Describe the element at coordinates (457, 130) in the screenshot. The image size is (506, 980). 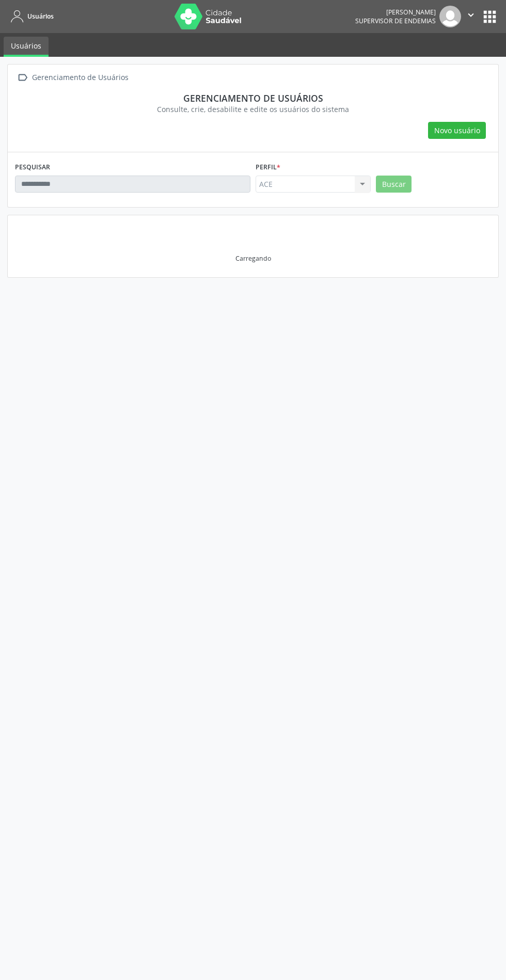
I see `span: Novo usuário` at that location.